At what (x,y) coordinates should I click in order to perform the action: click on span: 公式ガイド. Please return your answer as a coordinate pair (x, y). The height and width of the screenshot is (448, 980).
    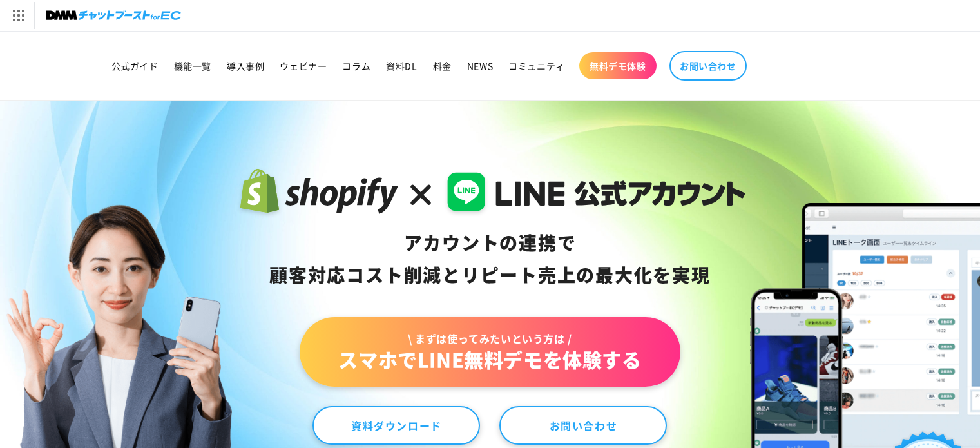
    Looking at the image, I should click on (135, 66).